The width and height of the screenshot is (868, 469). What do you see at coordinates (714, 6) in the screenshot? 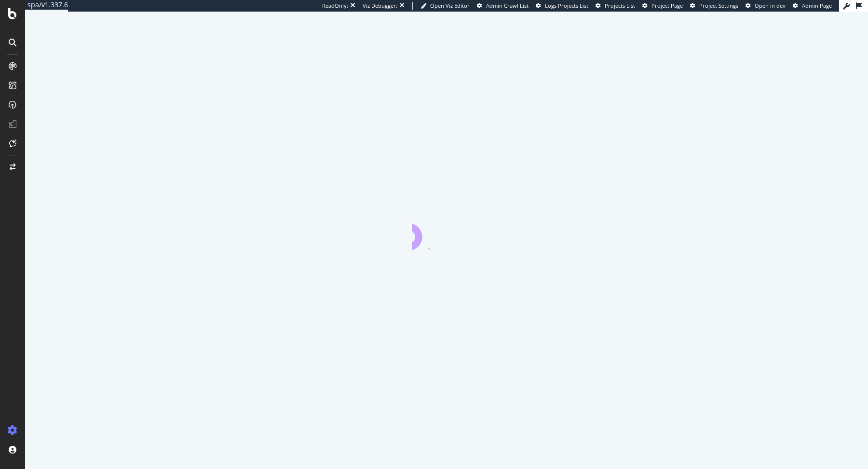
I see `a: Project Settings` at bounding box center [714, 6].